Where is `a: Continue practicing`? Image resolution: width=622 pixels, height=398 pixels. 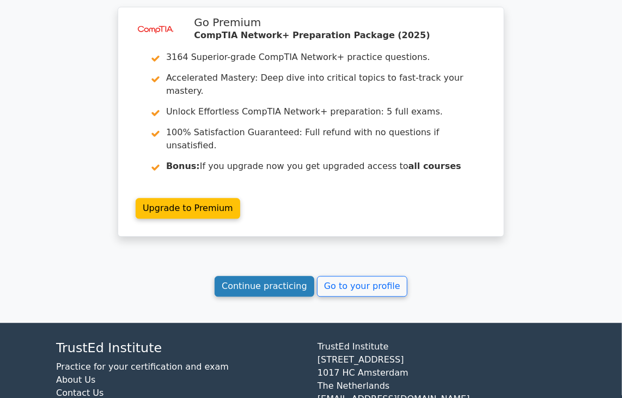
a: Continue practicing is located at coordinates (264, 286).